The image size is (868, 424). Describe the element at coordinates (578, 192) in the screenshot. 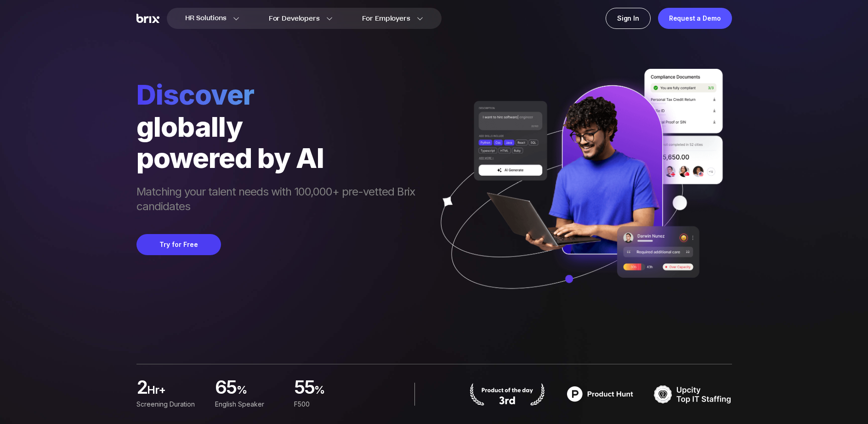

I see `img: ai generate` at that location.